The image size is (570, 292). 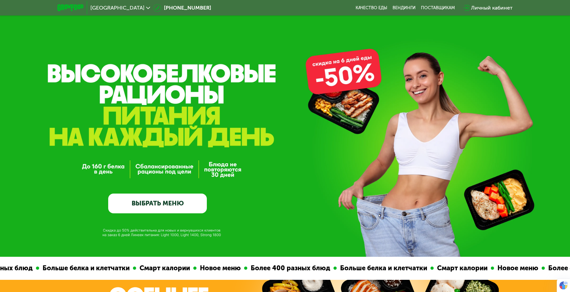 What do you see at coordinates (404, 8) in the screenshot?
I see `a: Вендинги` at bounding box center [404, 8].